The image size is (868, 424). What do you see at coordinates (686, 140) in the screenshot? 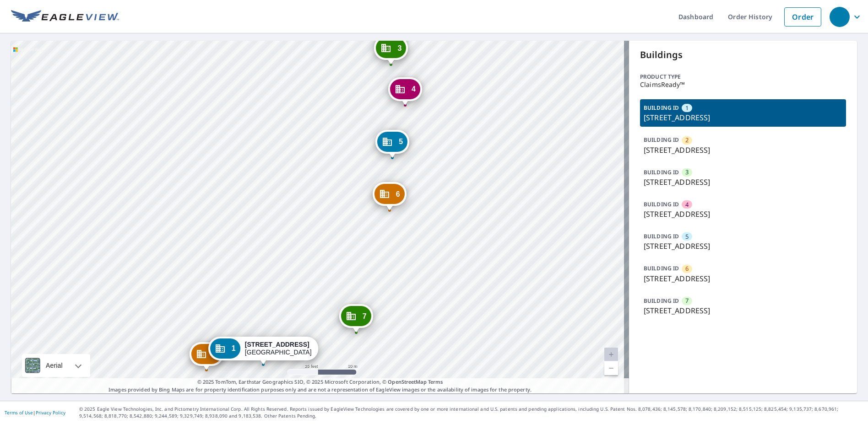
I see `span: 2` at bounding box center [686, 140].